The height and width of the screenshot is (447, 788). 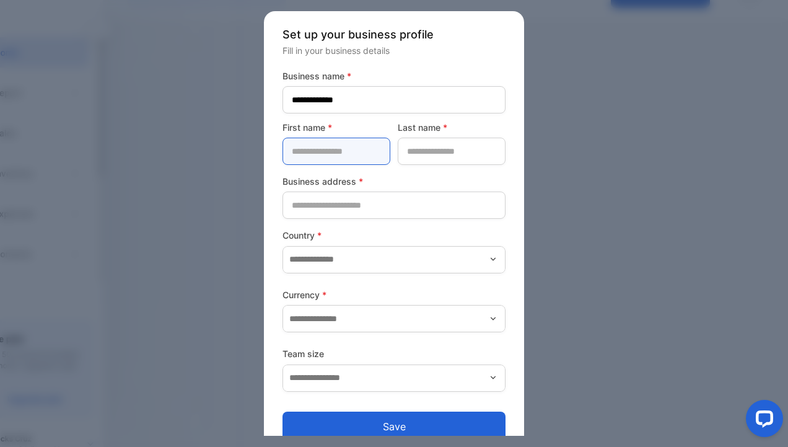 I want to click on label: Business address, so click(x=394, y=181).